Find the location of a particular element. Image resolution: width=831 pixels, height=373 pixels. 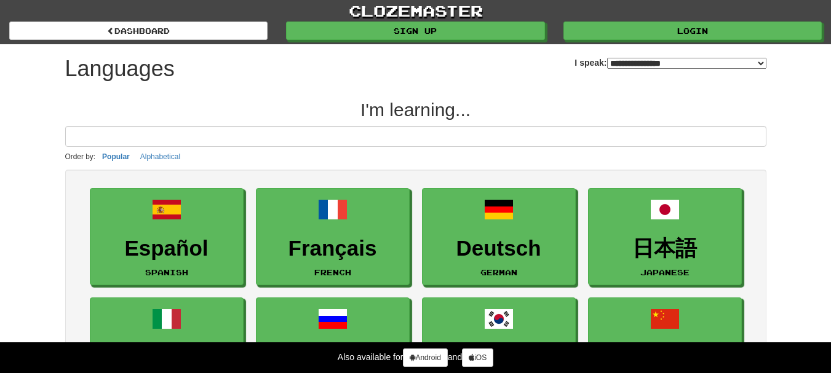

a: dashboard is located at coordinates (138, 31).